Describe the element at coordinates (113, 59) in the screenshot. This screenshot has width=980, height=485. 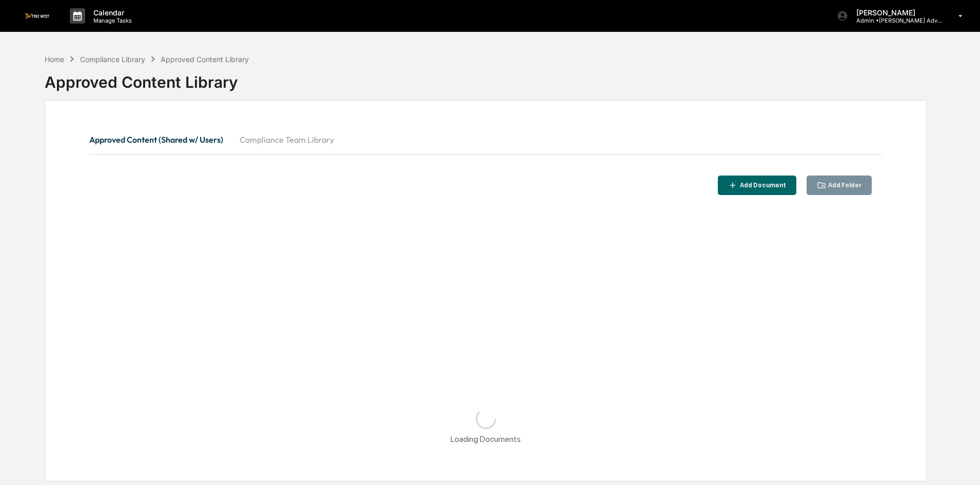
I see `div: Compliance Library` at that location.